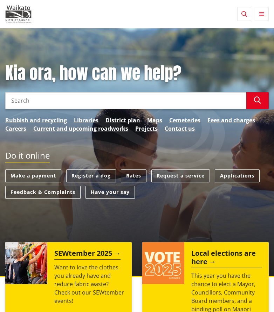  Describe the element at coordinates (18, 14) in the screenshot. I see `img: Waikato District Council - Te Kaunihera aa Takiwaa o Waikato` at that location.